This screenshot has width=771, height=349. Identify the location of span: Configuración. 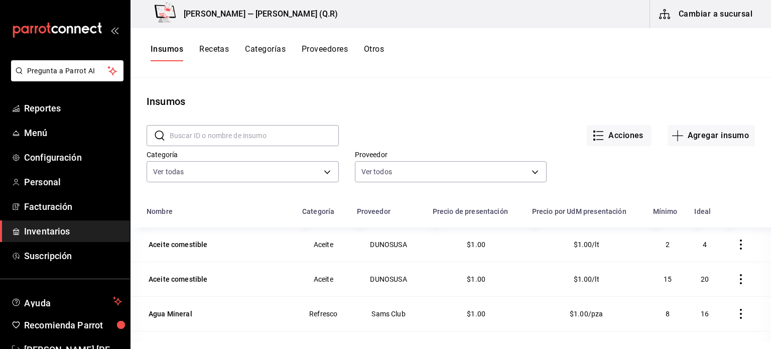
(73, 157).